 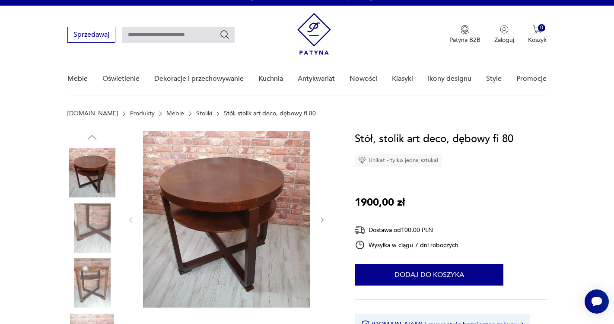 I want to click on button: Szukaj, so click(x=225, y=35).